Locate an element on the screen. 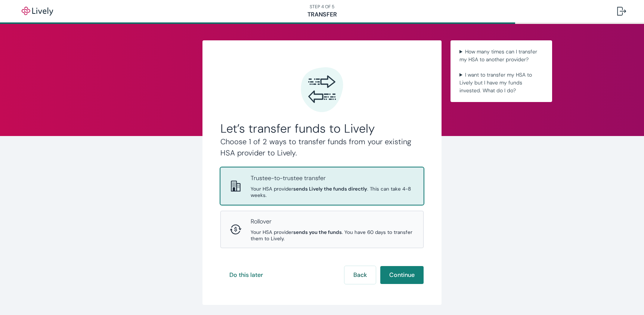 The width and height of the screenshot is (644, 315). svg: Trustee-to-trustee is located at coordinates (236, 186).